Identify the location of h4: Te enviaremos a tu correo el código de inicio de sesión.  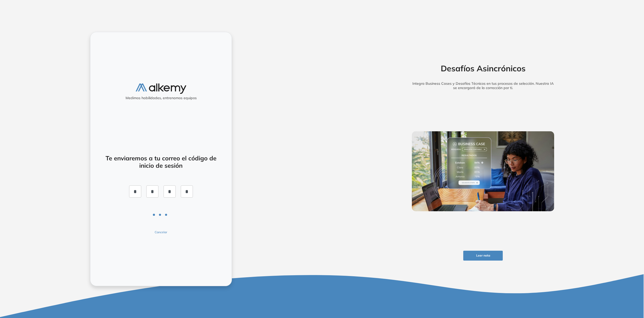
(161, 162).